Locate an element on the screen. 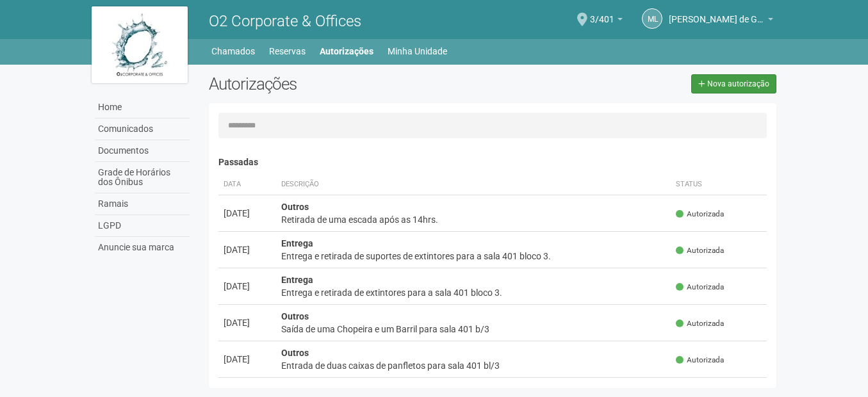 Image resolution: width=868 pixels, height=397 pixels. span: 3/401 is located at coordinates (602, 13).